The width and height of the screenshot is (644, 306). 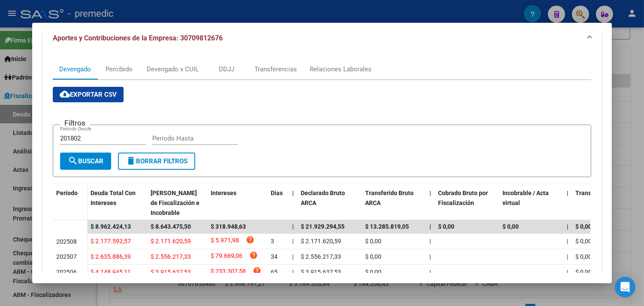 I want to click on mat-icon: cloud_download, so click(x=65, y=94).